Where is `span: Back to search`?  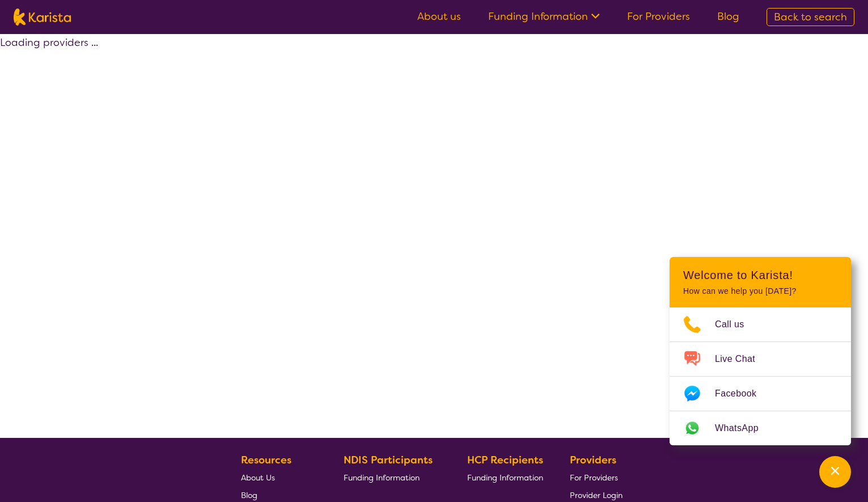 span: Back to search is located at coordinates (811, 17).